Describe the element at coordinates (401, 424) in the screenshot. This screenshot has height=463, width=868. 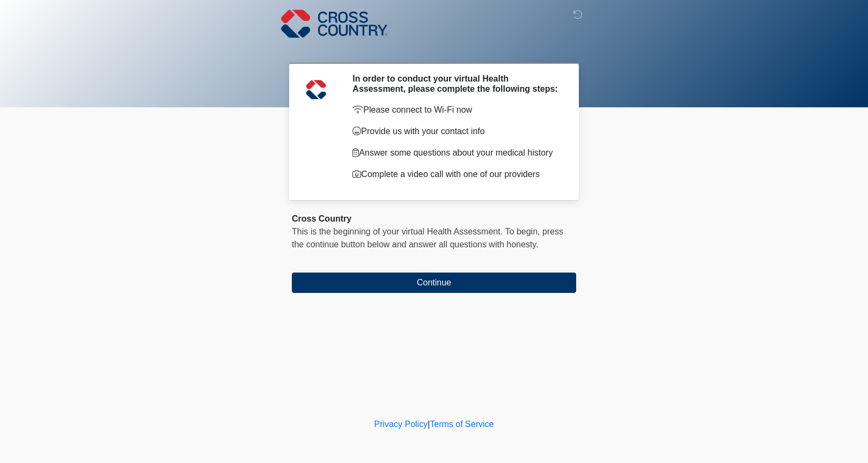
I see `a: Privacy Policy` at that location.